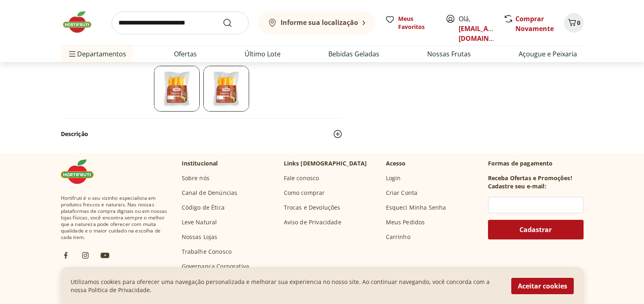 This screenshot has height=304, width=644. Describe the element at coordinates (286, 286) in the screenshot. I see `p: Utilizamos cookies para oferecer uma navegação personalizada e melhorar sua experiencia no nosso ...` at that location.